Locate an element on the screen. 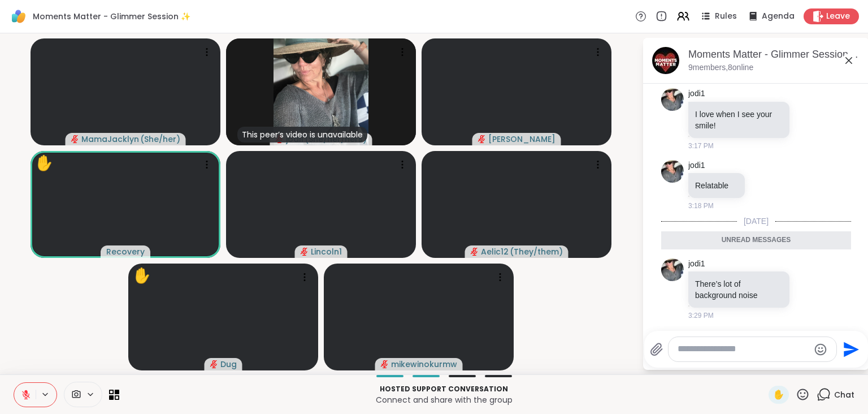 This screenshot has height=414, width=868. img: ShareWell Logomark is located at coordinates (19, 16).